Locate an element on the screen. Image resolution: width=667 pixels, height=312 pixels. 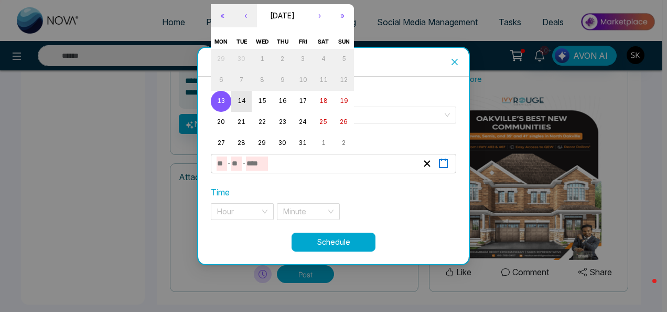
abbr: October 15, 2025 is located at coordinates (262, 101).